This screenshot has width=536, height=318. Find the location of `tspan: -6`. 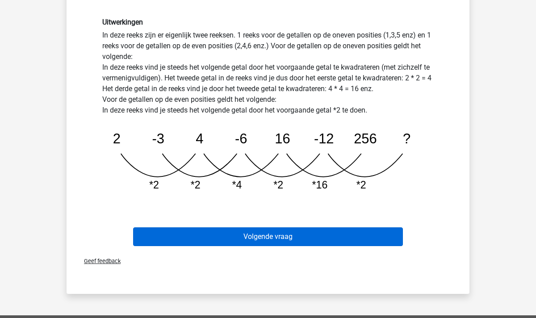

tspan: -6 is located at coordinates (241, 138).